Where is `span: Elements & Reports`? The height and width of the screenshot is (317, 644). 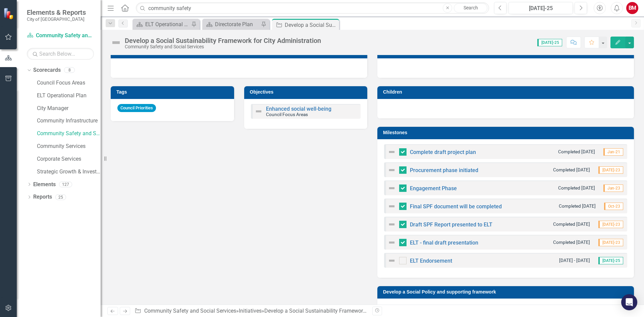
span: Elements & Reports is located at coordinates (57, 13).